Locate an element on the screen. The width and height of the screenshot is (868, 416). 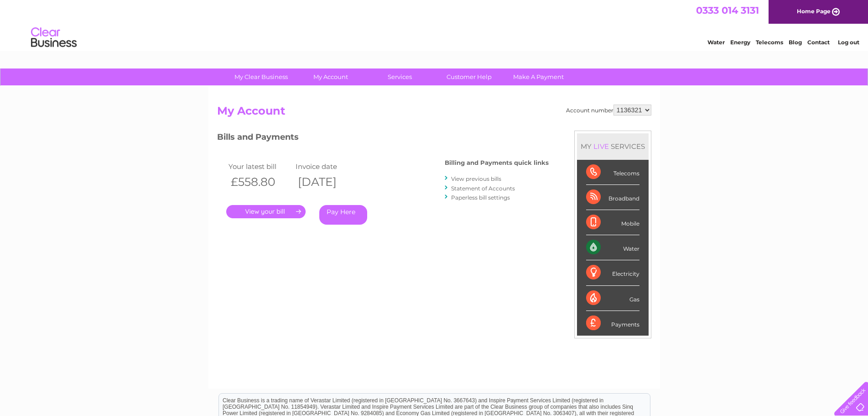
div: Electricity is located at coordinates (612, 272).